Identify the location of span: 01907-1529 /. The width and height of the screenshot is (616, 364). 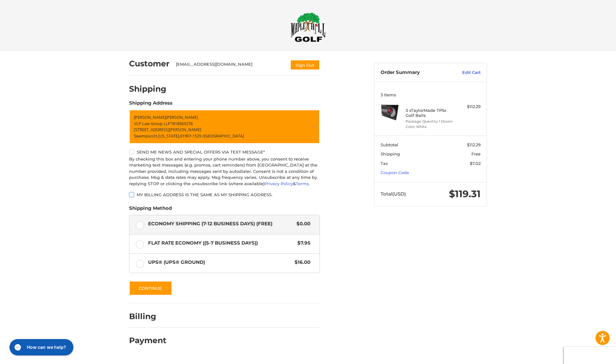
(192, 136).